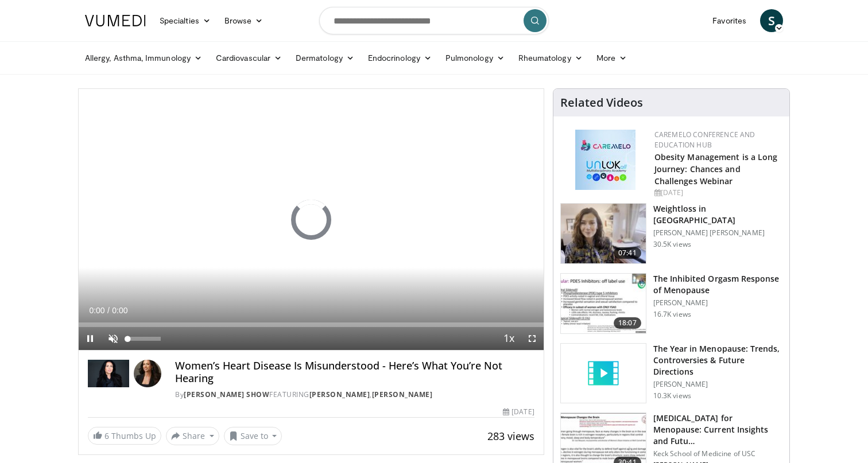 Image resolution: width=868 pixels, height=463 pixels. What do you see at coordinates (672, 245) in the screenshot?
I see `p: 30.5K views` at bounding box center [672, 245].